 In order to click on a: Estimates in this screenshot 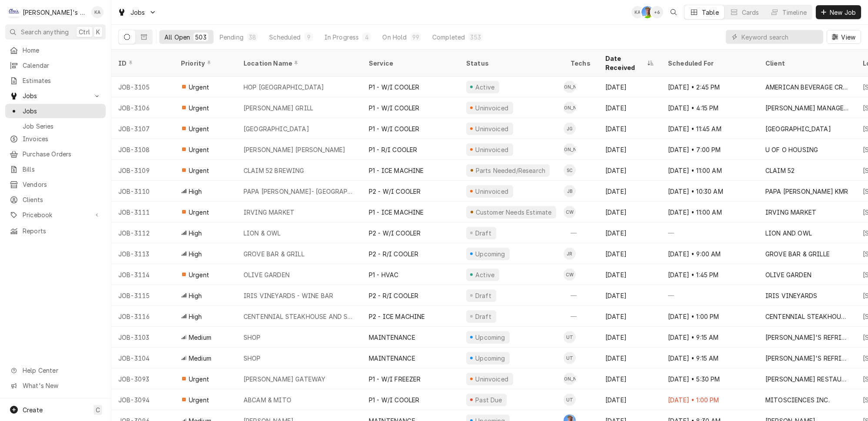, I will do `click(55, 80)`.